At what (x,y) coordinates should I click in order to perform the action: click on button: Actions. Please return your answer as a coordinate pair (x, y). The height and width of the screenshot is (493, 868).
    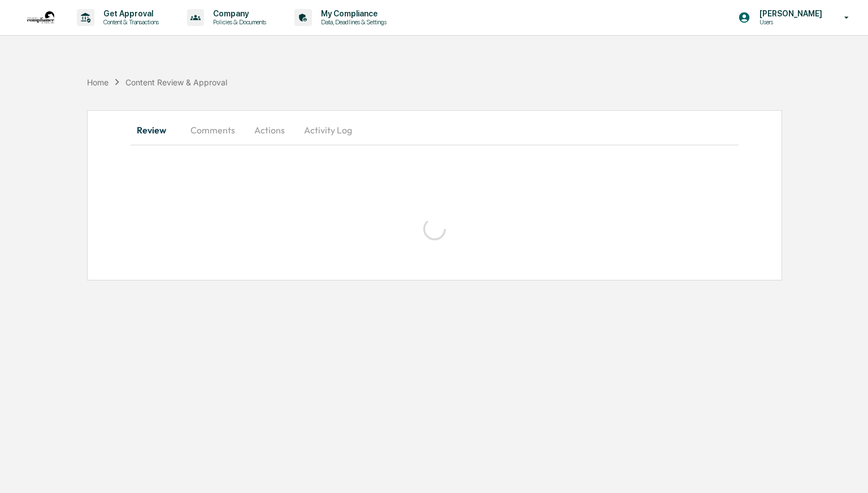
    Looking at the image, I should click on (269, 130).